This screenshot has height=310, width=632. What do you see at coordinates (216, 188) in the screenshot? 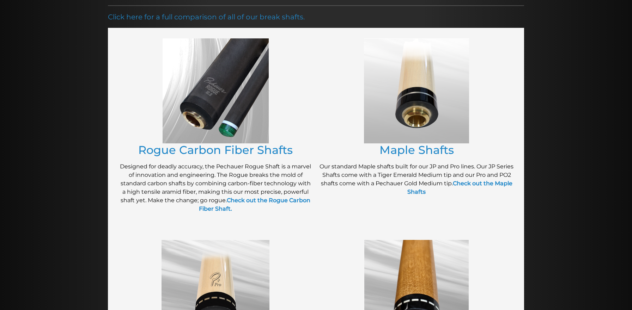
I see `p: Designed for deadly accuracy, the Pechauer Rogue Shaft is a marvel of innovation and engineering....` at bounding box center [216, 188].